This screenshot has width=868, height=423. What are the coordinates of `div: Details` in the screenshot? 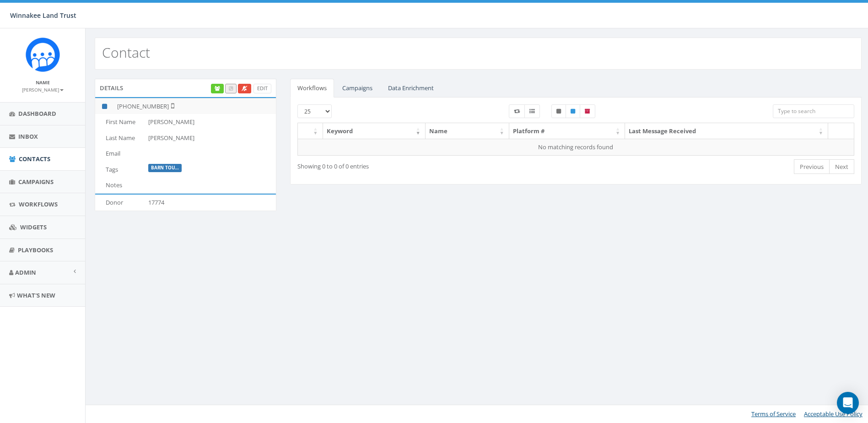 It's located at (185, 88).